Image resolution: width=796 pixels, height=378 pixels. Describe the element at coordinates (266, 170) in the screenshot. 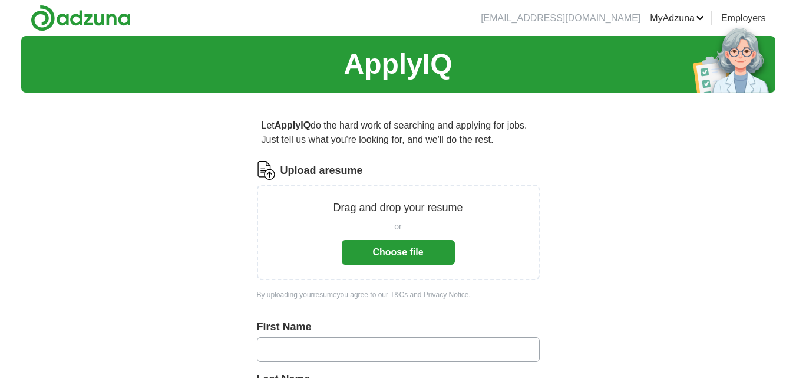

I see `img: CV Icon` at that location.